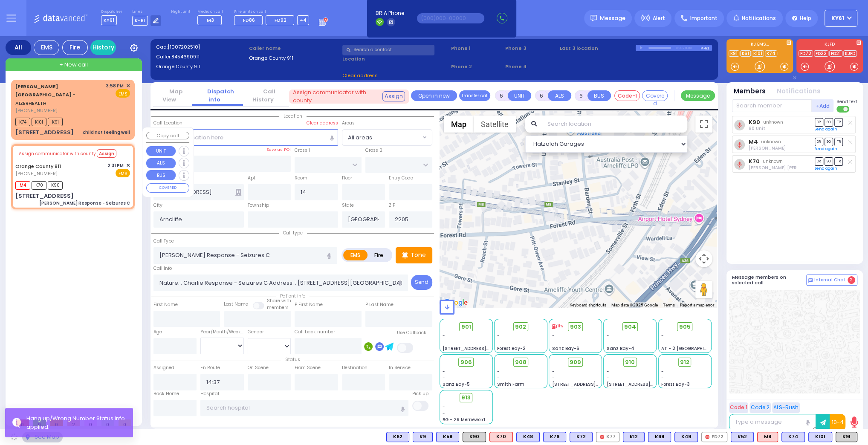 The image size is (868, 445). Describe the element at coordinates (531, 48) in the screenshot. I see `span: Phone 3` at that location.